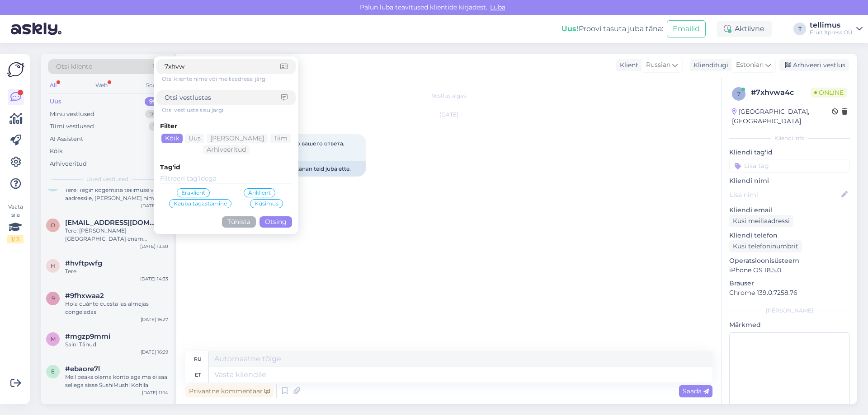 This screenshot has height=415, width=868. Describe the element at coordinates (229, 79) in the screenshot. I see `div: Otsi kliente nime või meiliaadressi järgi` at that location.